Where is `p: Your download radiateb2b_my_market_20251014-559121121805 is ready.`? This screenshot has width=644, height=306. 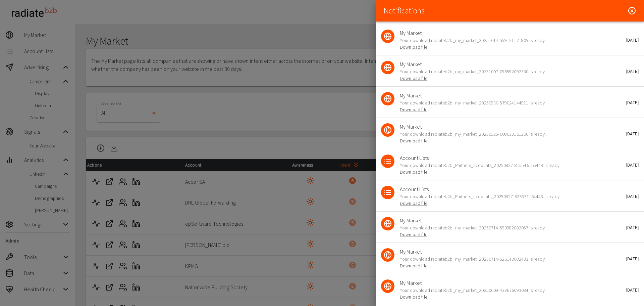 p: Your download radiateb2b_my_market_20251014-559121121805 is ready. is located at coordinates (514, 44).